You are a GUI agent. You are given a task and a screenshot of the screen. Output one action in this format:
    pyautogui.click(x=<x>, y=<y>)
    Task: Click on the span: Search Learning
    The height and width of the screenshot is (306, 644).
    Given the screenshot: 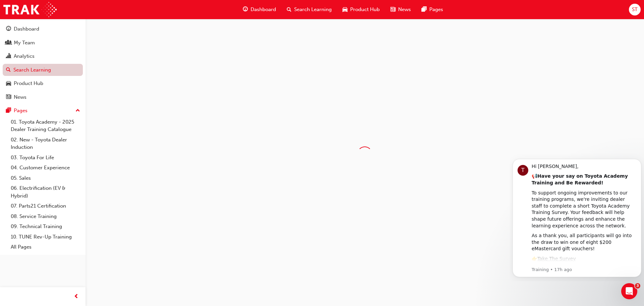 What is the action you would take?
    pyautogui.click(x=313, y=9)
    